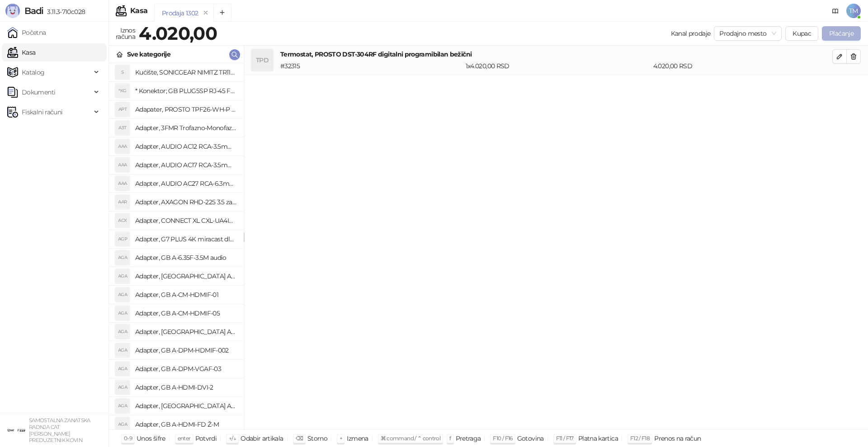  What do you see at coordinates (184, 438) in the screenshot?
I see `span: enter` at bounding box center [184, 438].